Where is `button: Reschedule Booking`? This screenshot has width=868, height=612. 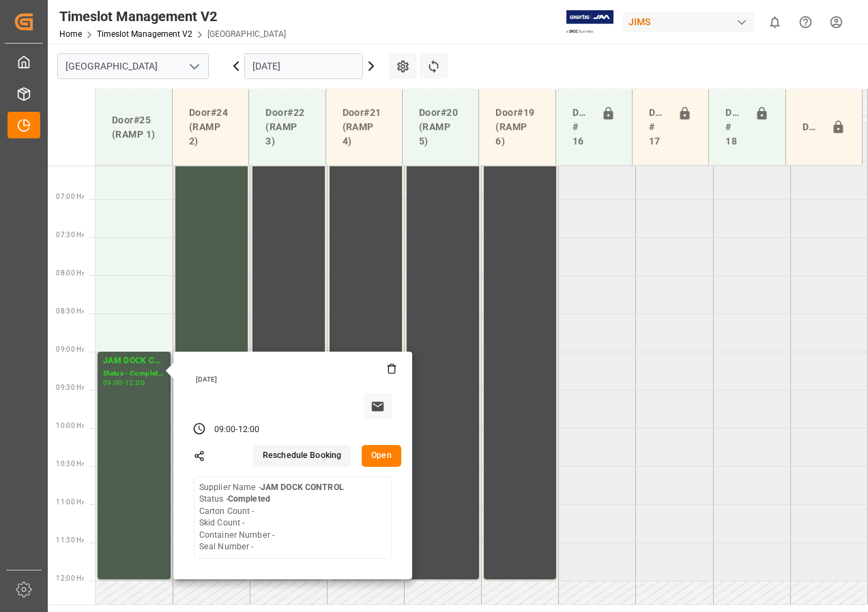 button: Reschedule Booking is located at coordinates (302, 456).